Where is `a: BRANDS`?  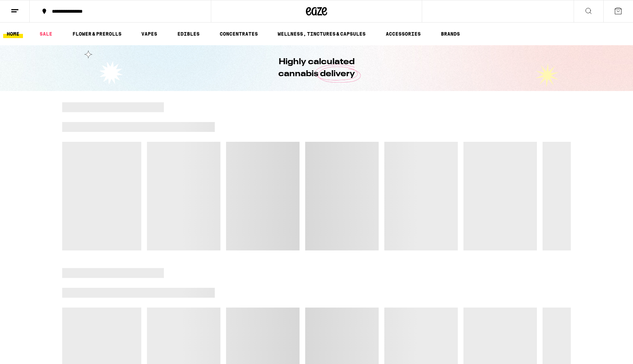
a: BRANDS is located at coordinates (450, 34).